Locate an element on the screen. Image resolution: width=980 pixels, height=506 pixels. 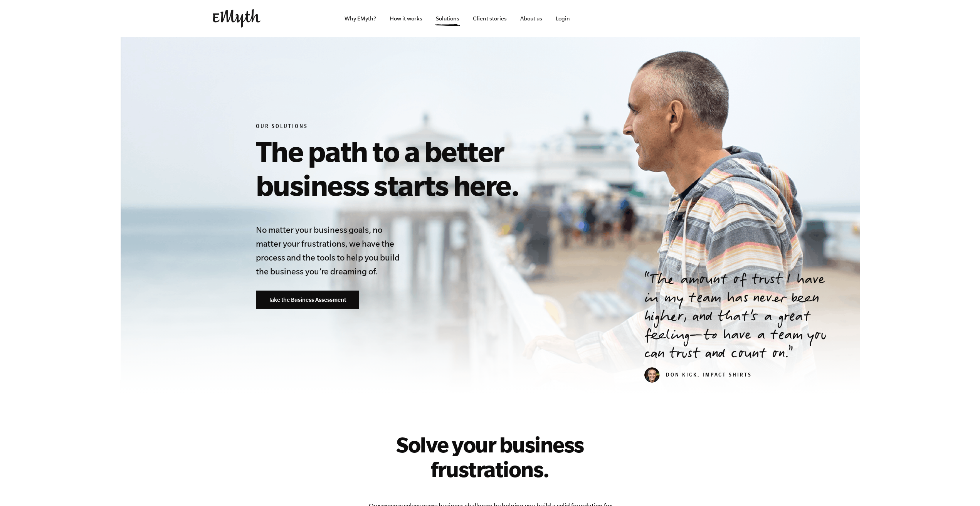
p: The amount of trust I have in my team has never been higher, and that’s a great feeling—to have a... is located at coordinates (743, 318).